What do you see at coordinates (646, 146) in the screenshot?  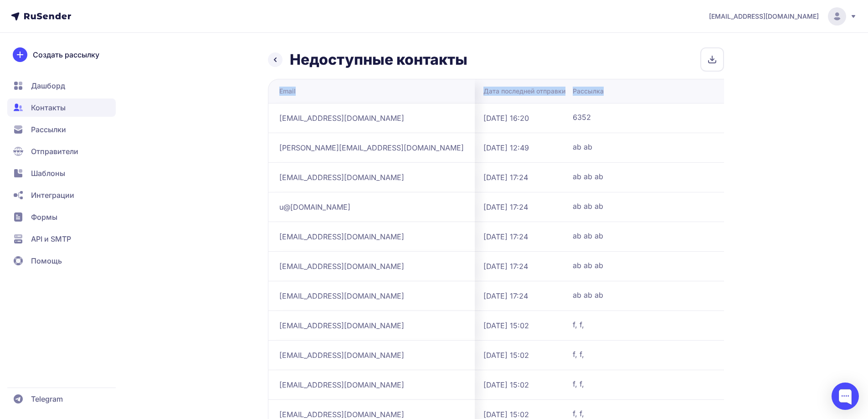 I see `a: ab ab` at bounding box center [646, 146].